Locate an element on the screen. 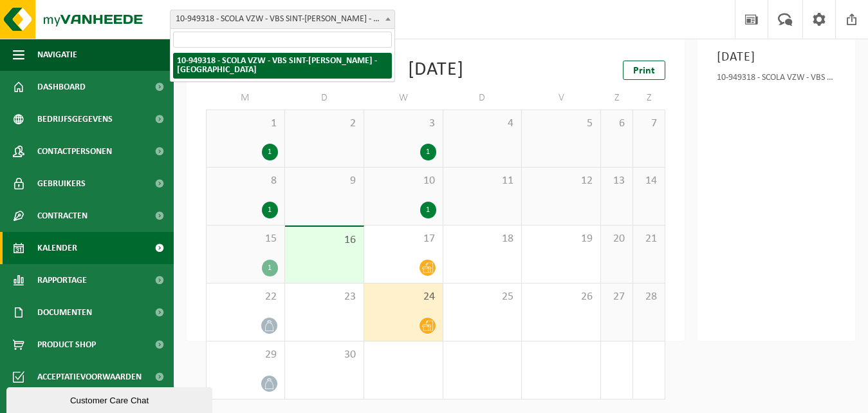 The image size is (868, 413). span: Contactpersonen is located at coordinates (74, 152).